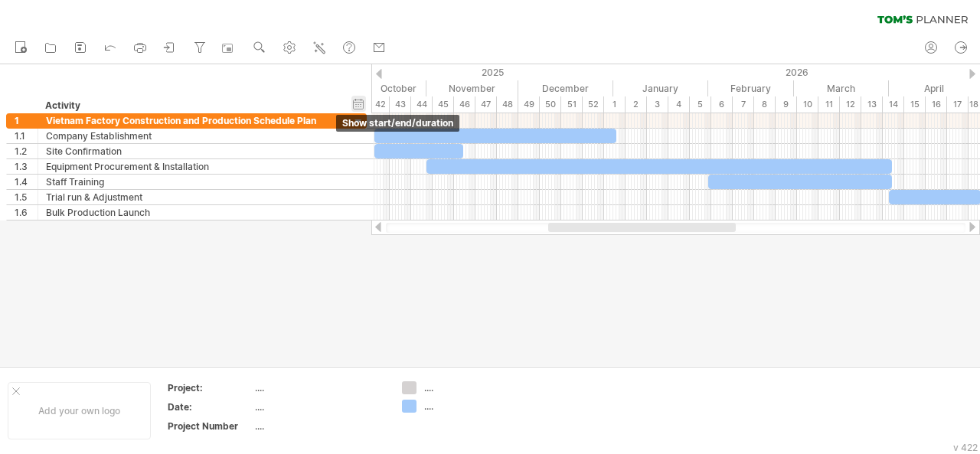  Describe the element at coordinates (594, 104) in the screenshot. I see `div: 52` at that location.